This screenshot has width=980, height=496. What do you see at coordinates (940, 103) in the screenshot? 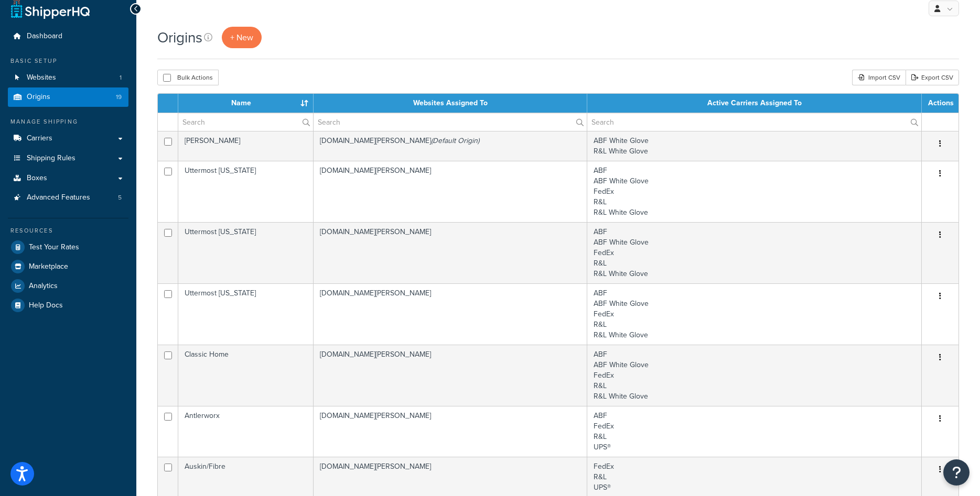
I see `th: Actions` at bounding box center [940, 103].